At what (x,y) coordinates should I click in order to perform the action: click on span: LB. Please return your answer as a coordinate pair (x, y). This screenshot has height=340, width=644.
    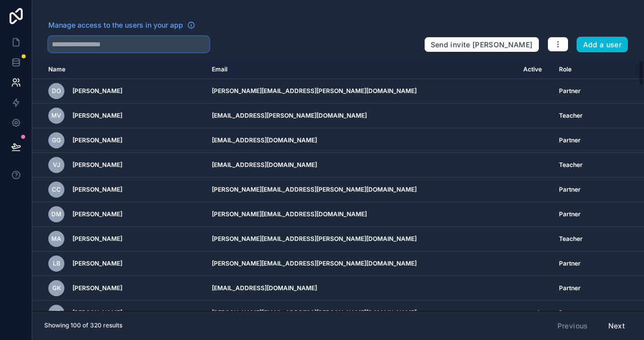
    Looking at the image, I should click on (56, 264).